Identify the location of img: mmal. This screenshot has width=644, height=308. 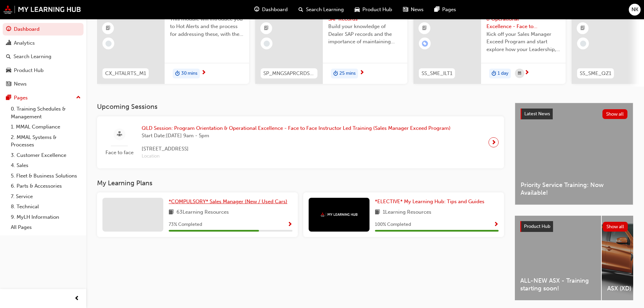
(42, 9).